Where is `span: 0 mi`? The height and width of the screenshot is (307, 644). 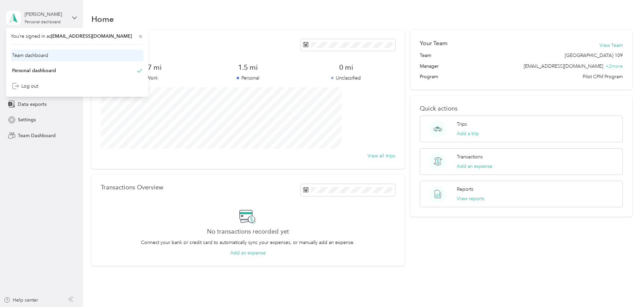
span: 0 mi is located at coordinates (346, 67).